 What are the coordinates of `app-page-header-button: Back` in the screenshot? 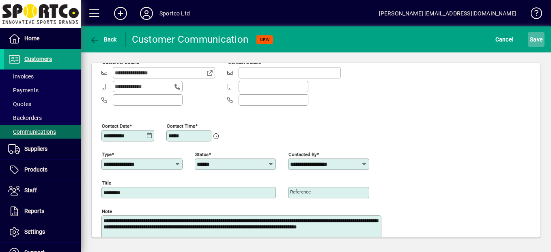 It's located at (103, 39).